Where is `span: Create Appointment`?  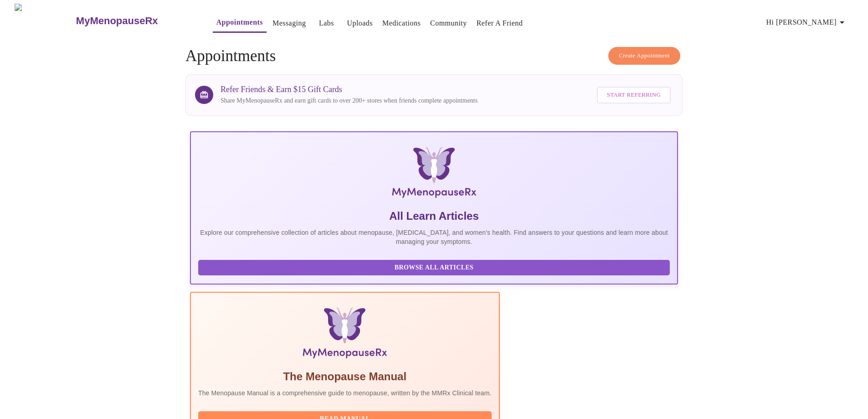
span: Create Appointment is located at coordinates (644, 55).